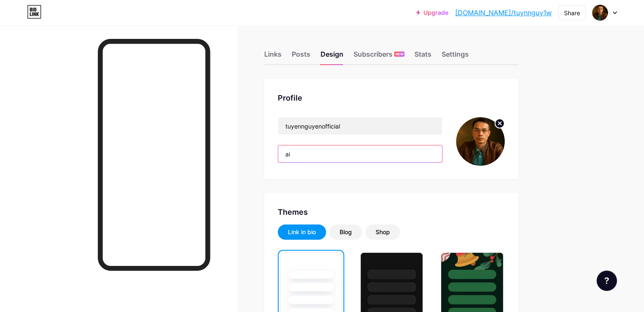  I want to click on div: Links, so click(273, 57).